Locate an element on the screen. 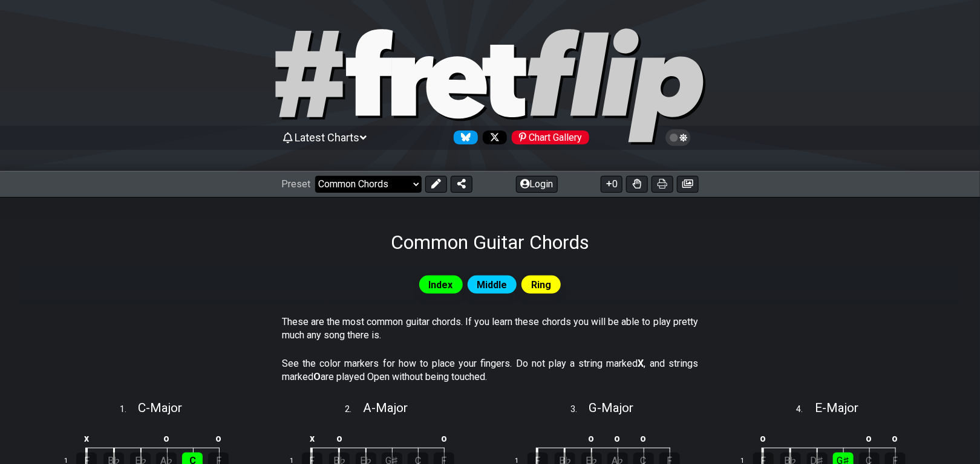 This screenshot has height=464, width=980. select: Preset is located at coordinates (368, 184).